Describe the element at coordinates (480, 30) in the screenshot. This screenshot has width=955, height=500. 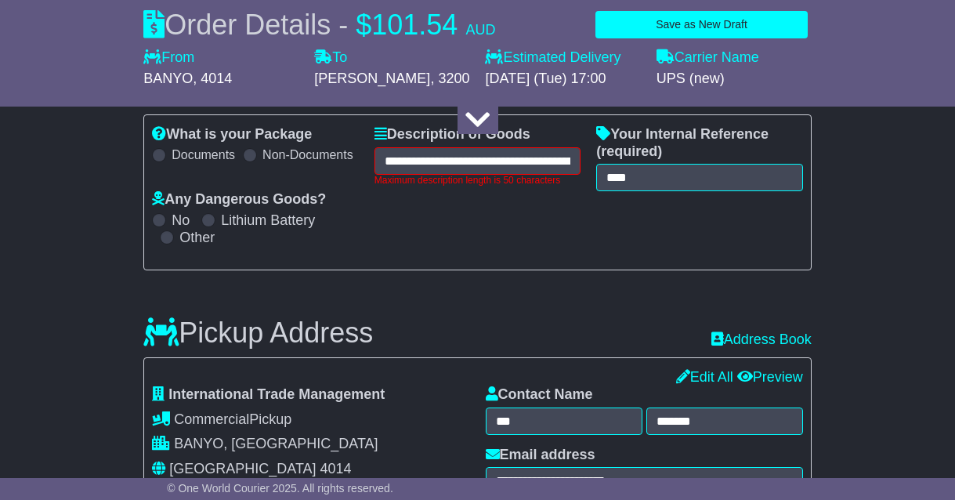
I see `span: AUD` at that location.